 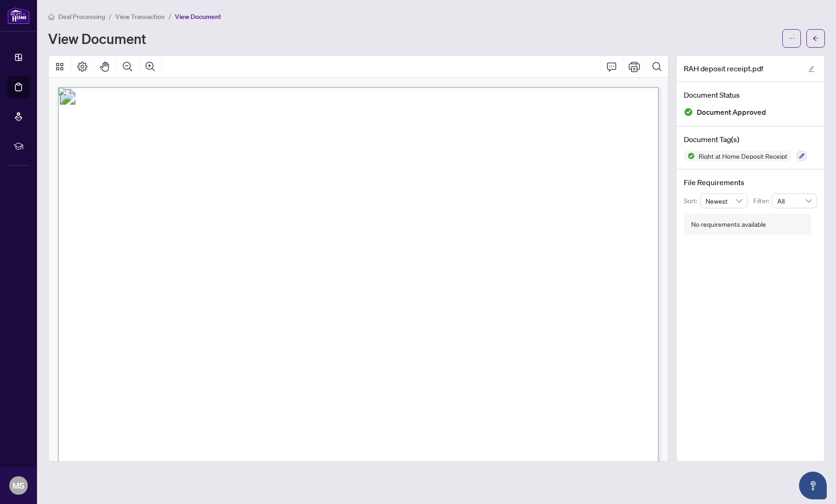 I want to click on h1: View Document, so click(x=97, y=38).